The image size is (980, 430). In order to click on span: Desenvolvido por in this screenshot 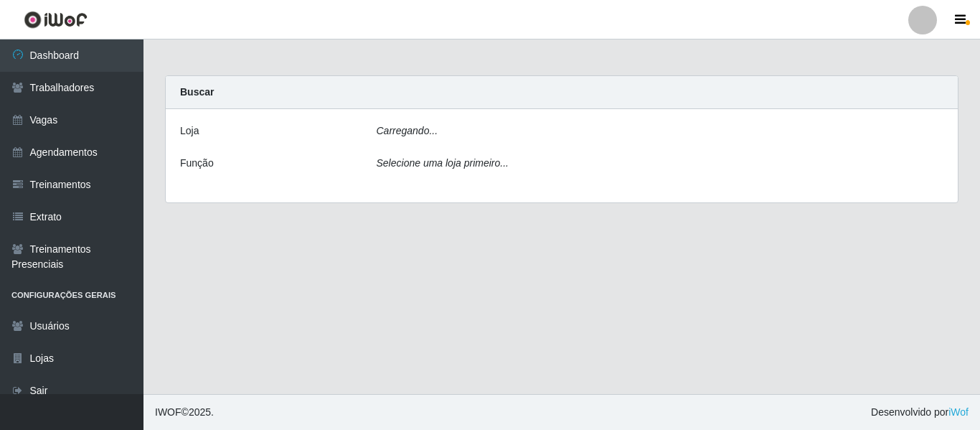, I will do `click(920, 412)`.